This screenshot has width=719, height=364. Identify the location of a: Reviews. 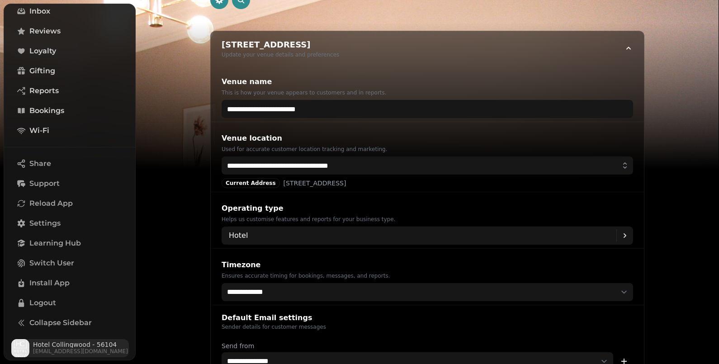
(70, 31).